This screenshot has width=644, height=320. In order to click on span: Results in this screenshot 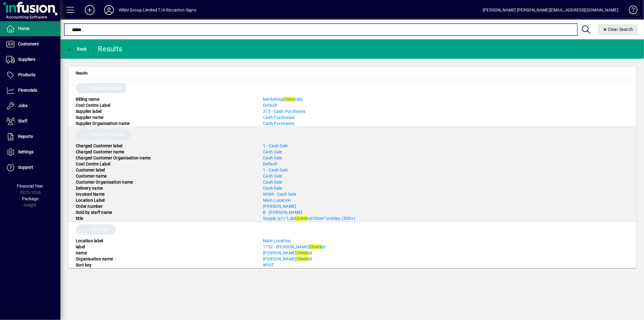, I will do `click(82, 73)`.